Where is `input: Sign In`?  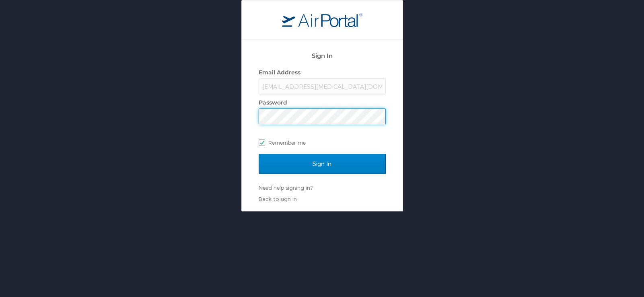
input: Sign In is located at coordinates (322, 164).